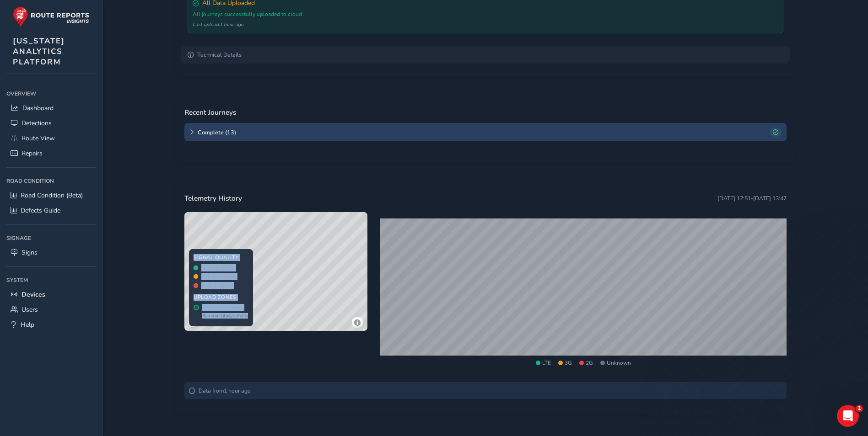 Image resolution: width=868 pixels, height=436 pixels. What do you see at coordinates (37, 123) in the screenshot?
I see `span: Detections` at bounding box center [37, 123].